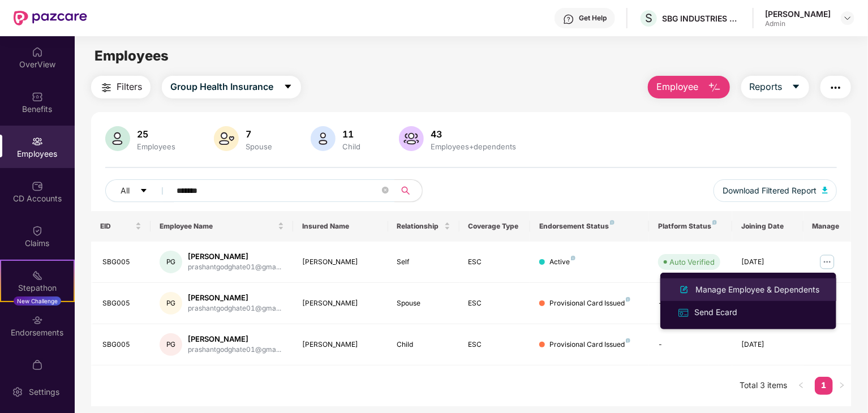  What do you see at coordinates (37, 301) in the screenshot?
I see `div: New Challenge` at bounding box center [37, 301].